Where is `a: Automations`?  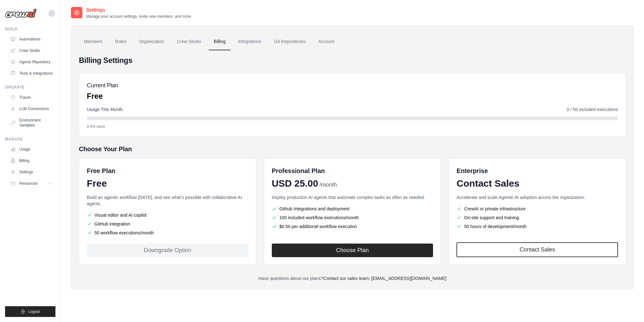
a: Automations is located at coordinates (31, 40).